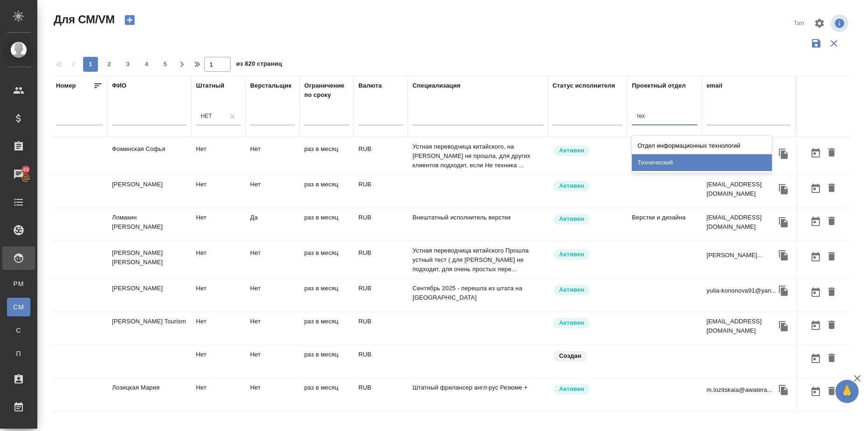 This screenshot has height=431, width=868. What do you see at coordinates (326, 90) in the screenshot?
I see `div: Ограничение по сроку` at bounding box center [326, 90].